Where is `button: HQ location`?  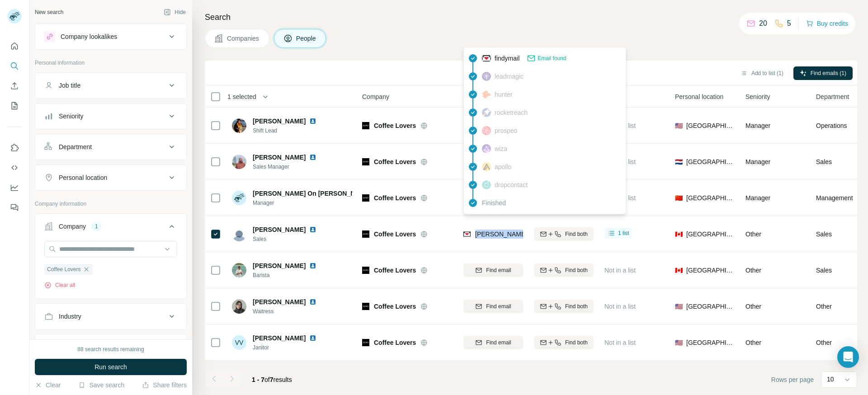
button: HQ location is located at coordinates (110, 347).